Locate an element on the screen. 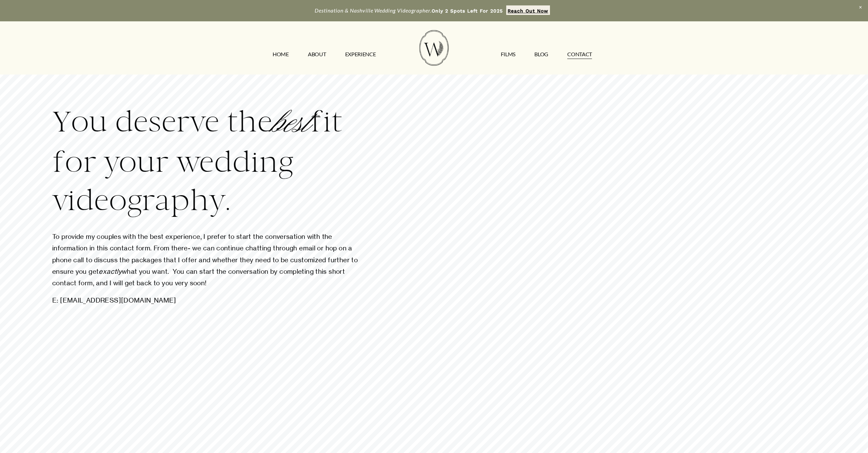  img: Wild Fern Weddings is located at coordinates (434, 48).